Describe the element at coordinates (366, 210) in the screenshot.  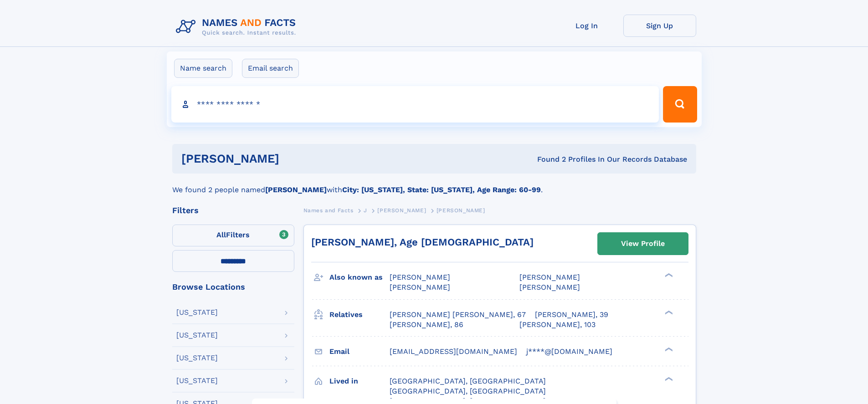
I see `span: J` at that location.